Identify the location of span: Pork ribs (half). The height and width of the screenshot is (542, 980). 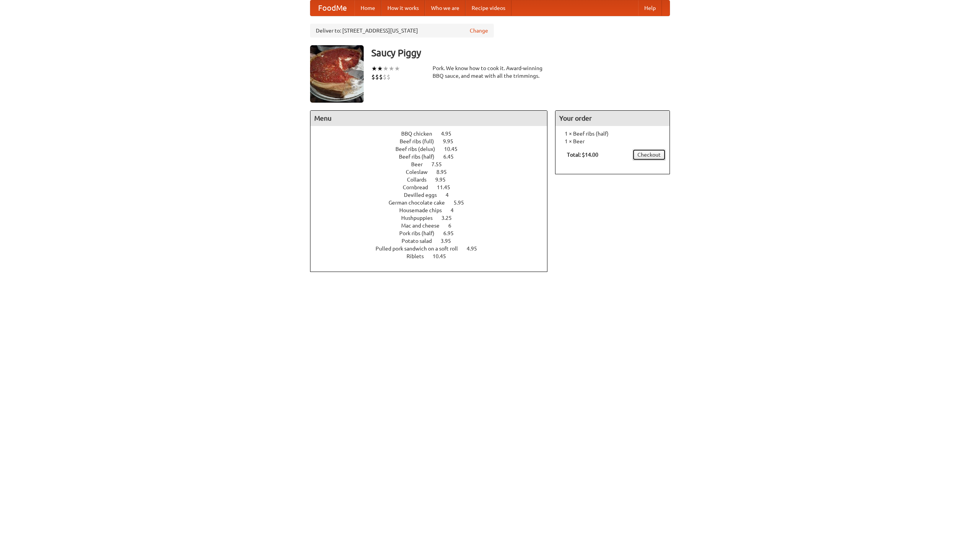
(420, 233).